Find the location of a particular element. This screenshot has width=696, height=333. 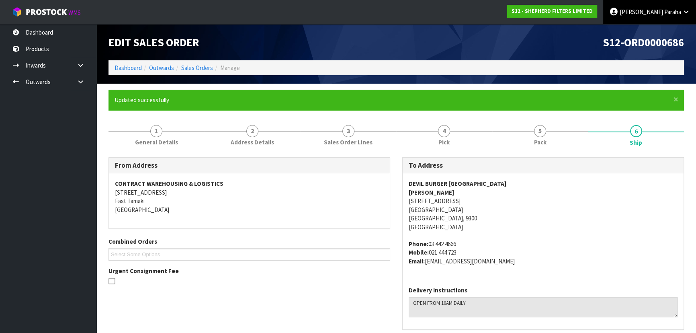

a: Sales Orders is located at coordinates (197, 67).